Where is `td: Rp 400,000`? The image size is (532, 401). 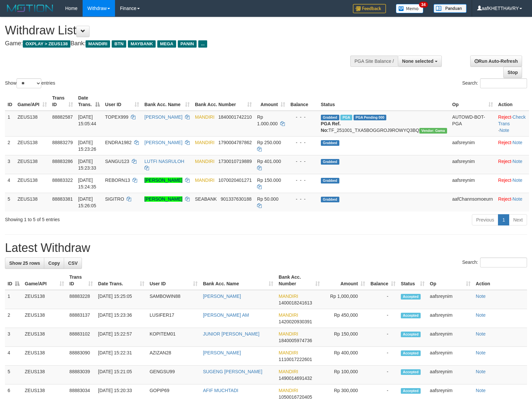 td: Rp 400,000 is located at coordinates (345, 357).